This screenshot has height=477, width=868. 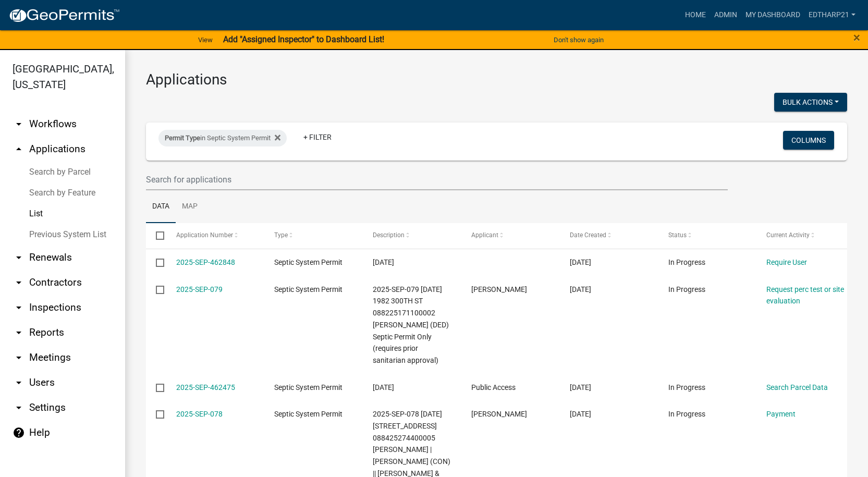 What do you see at coordinates (318, 137) in the screenshot?
I see `a: + Filter` at bounding box center [318, 137].